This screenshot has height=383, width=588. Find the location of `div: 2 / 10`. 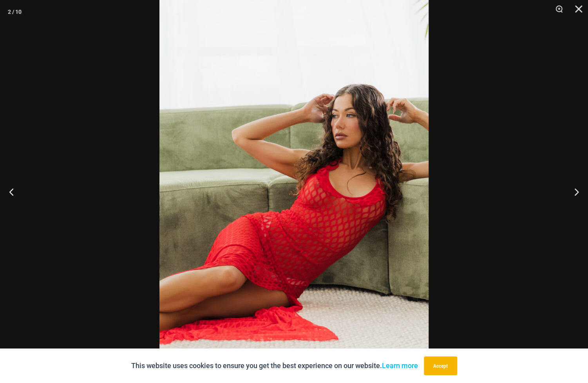

div: 2 / 10 is located at coordinates (15, 12).